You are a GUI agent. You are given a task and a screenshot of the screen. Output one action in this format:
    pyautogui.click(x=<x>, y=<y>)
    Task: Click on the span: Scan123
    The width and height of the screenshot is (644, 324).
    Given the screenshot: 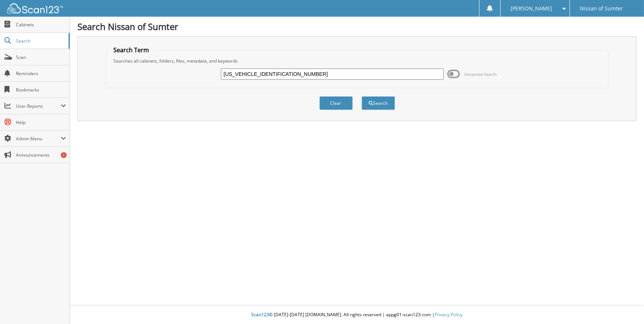 What is the action you would take?
    pyautogui.click(x=261, y=314)
    